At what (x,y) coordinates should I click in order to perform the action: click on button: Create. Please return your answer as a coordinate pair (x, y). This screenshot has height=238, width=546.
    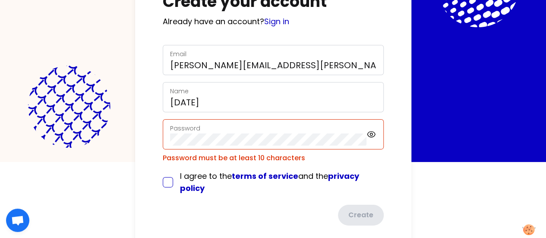
    Looking at the image, I should click on (361, 215).